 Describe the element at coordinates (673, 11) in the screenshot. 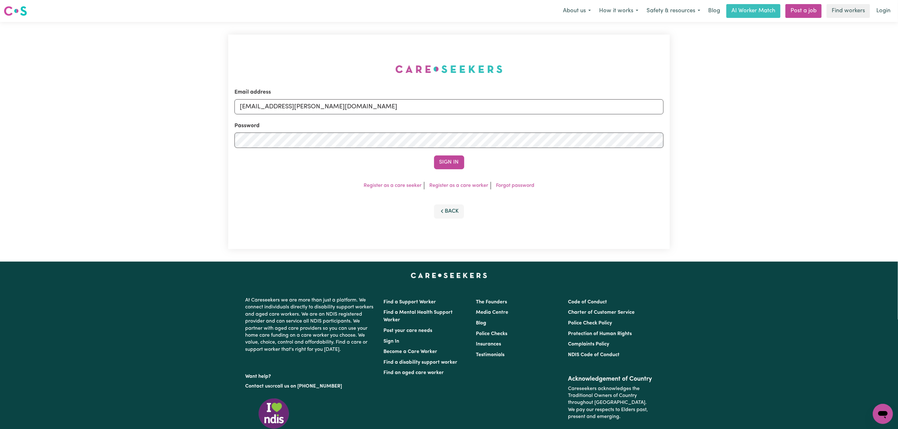

I see `button: Safety & resources` at that location.